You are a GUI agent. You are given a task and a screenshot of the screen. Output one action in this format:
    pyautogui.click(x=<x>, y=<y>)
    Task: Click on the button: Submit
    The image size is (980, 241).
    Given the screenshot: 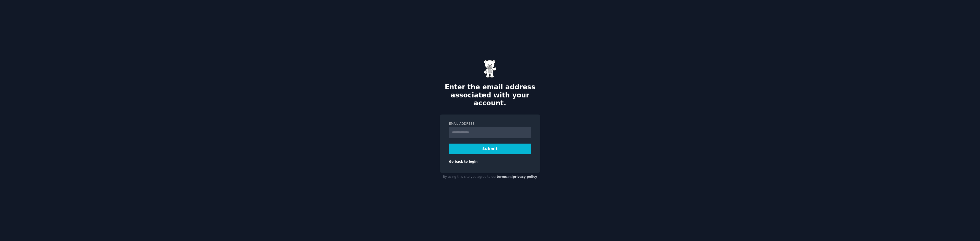 What is the action you would take?
    pyautogui.click(x=490, y=149)
    